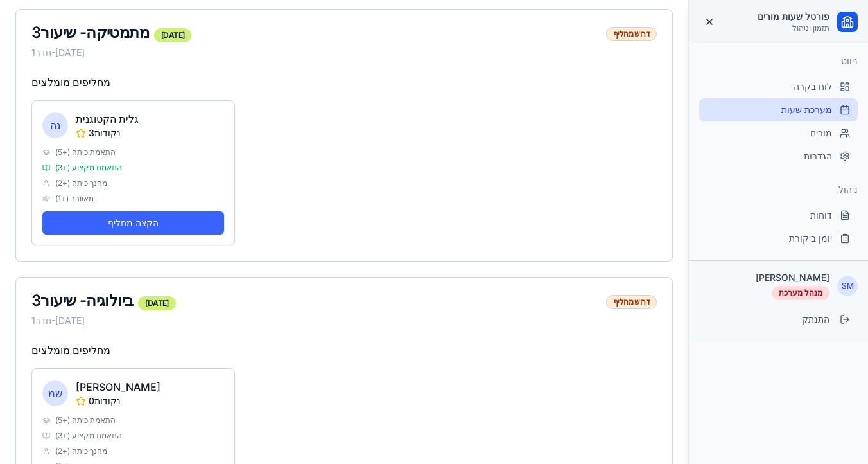 The height and width of the screenshot is (464, 868). Describe the element at coordinates (807, 110) in the screenshot. I see `span: מערכת שעות` at that location.